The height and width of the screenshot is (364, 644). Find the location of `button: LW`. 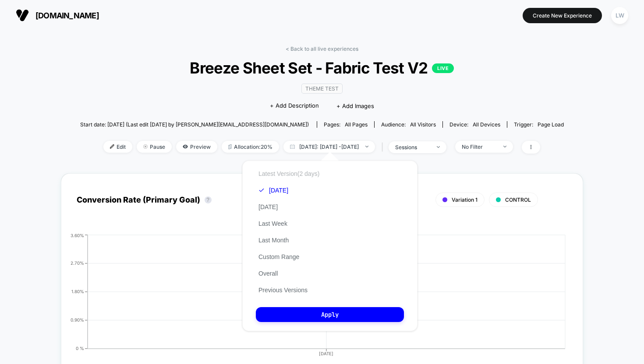

button: LW is located at coordinates (619, 15).